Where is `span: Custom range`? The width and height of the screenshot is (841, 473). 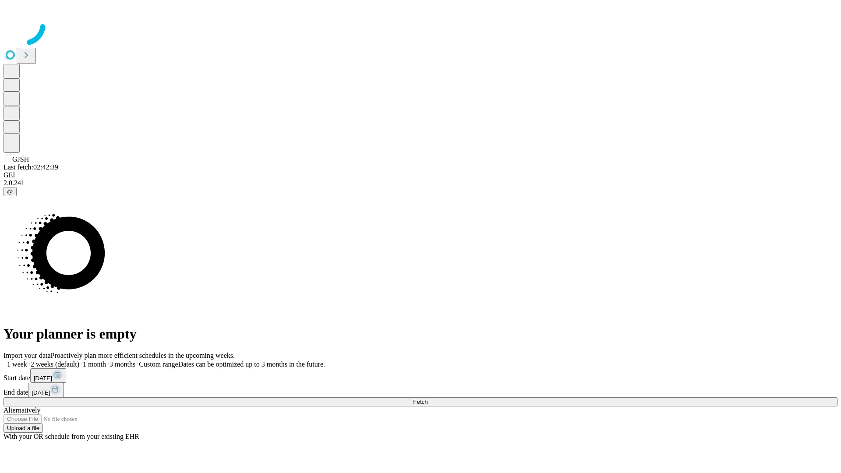 span: Custom range is located at coordinates (158, 364).